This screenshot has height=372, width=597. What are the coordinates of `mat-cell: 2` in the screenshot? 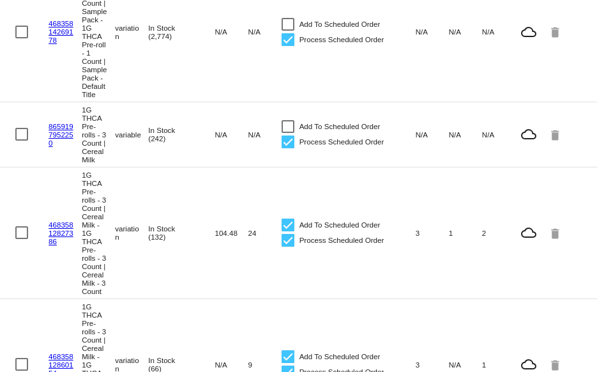 It's located at (499, 233).